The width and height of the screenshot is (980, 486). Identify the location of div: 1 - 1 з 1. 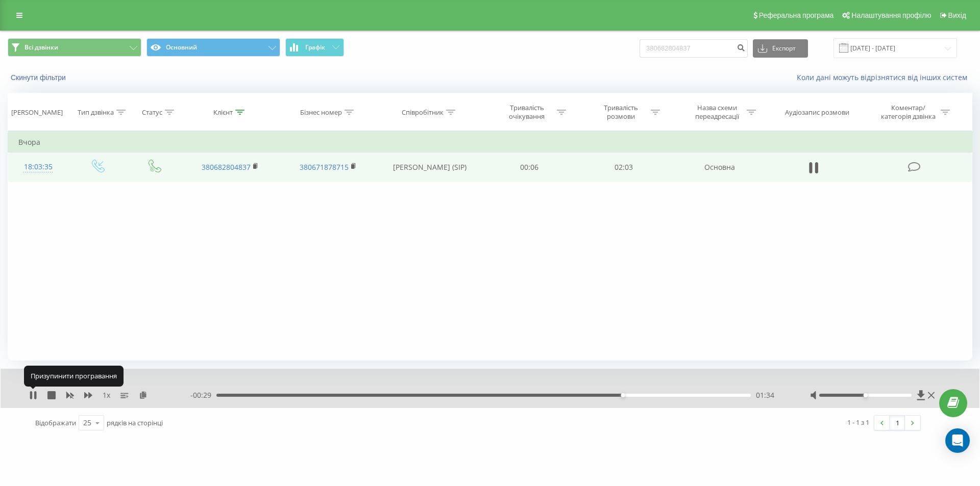
(858, 422).